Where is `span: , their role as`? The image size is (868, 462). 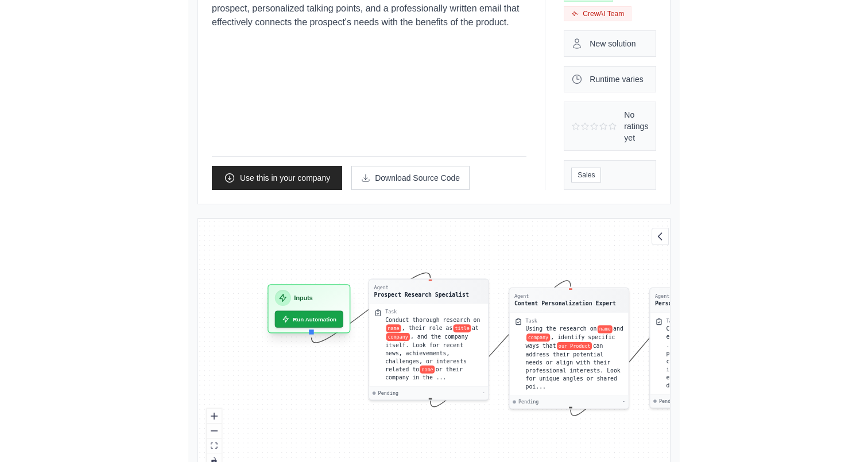 span: , their role as is located at coordinates (427, 328).